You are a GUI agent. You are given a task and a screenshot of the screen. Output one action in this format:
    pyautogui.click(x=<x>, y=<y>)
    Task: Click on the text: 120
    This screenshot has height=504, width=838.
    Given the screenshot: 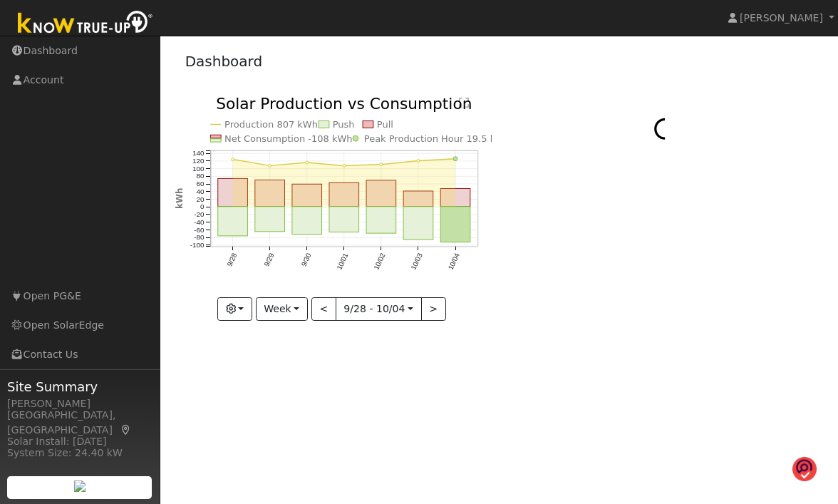 What is the action you would take?
    pyautogui.click(x=198, y=160)
    